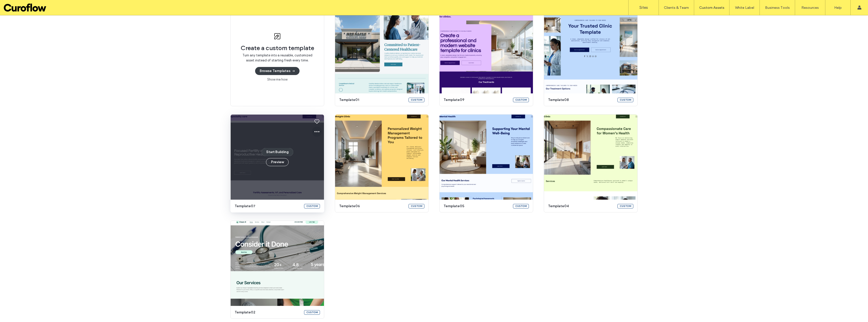  I want to click on span: Turn any template into a reusable, customized asset instead of starting fresh every time., so click(277, 58).